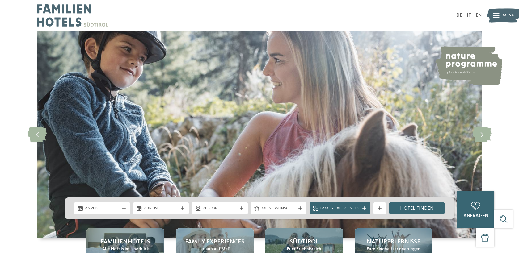  Describe the element at coordinates (215, 250) in the screenshot. I see `span: Urlaub auf Maß` at that location.